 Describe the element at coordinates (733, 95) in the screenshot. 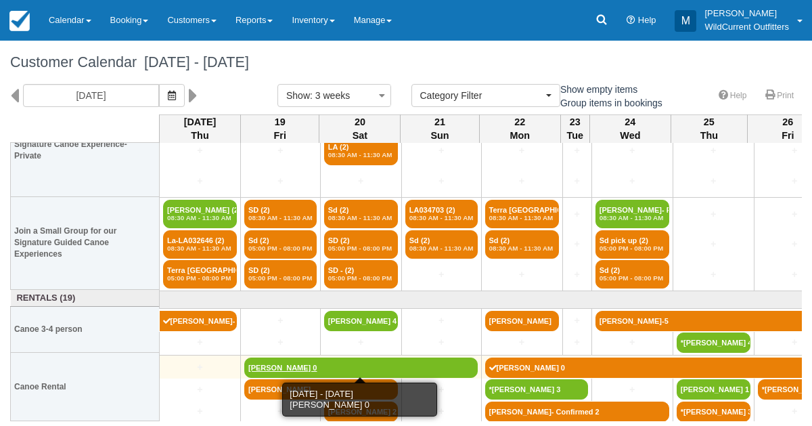

I see `a: Help` at that location.